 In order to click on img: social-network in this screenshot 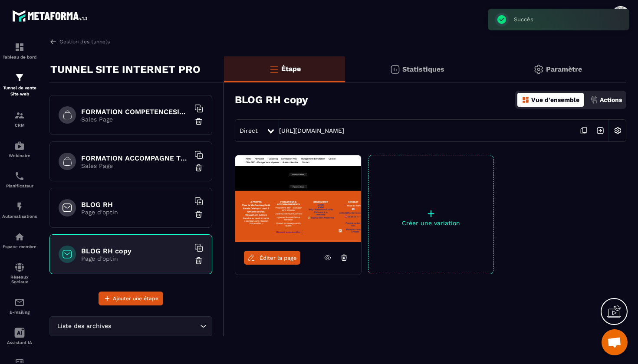, I will do `click(20, 267)`.